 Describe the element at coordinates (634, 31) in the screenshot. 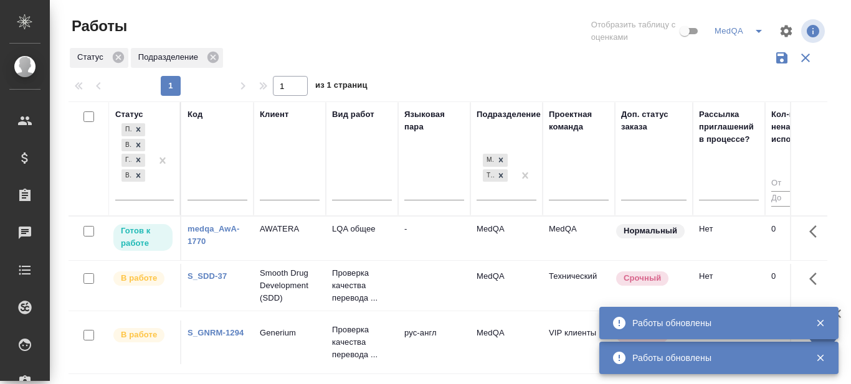

I see `span: Отобразить таблицу с оценками` at that location.